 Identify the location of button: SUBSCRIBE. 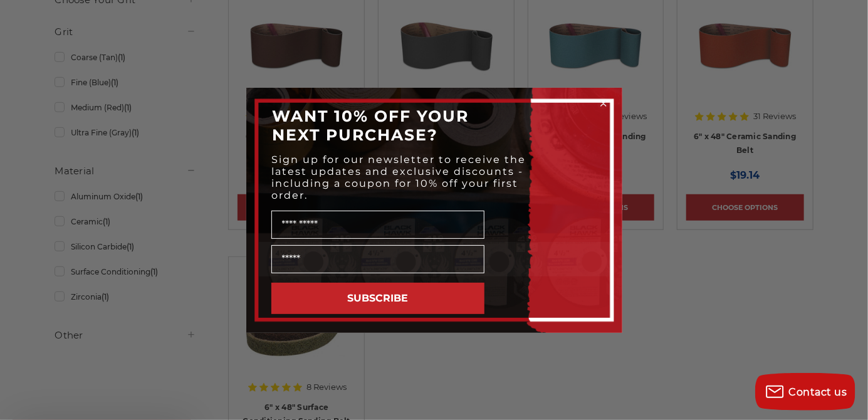
(378, 298).